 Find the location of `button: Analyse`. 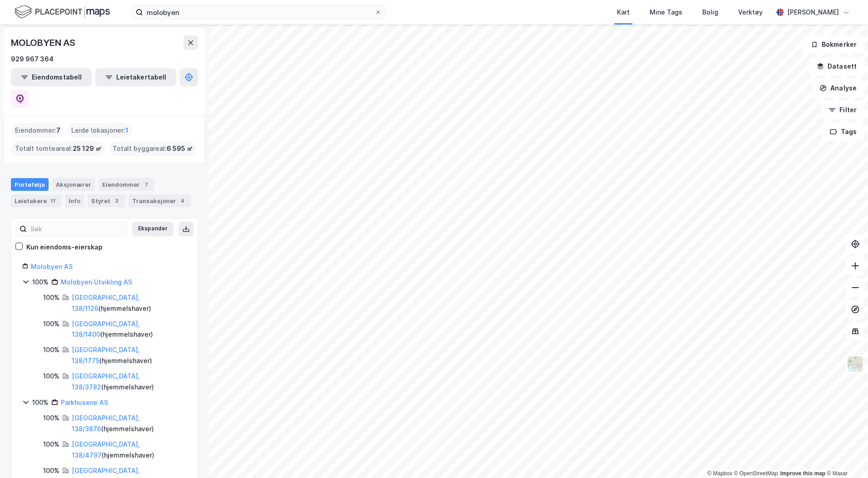

button: Analyse is located at coordinates (839, 88).